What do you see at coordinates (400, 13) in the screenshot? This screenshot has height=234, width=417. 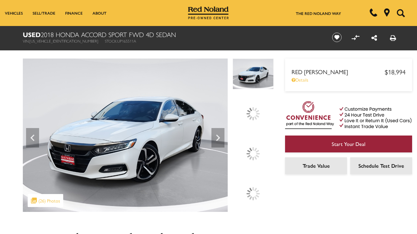 I see `button: Open the search field` at bounding box center [400, 13].